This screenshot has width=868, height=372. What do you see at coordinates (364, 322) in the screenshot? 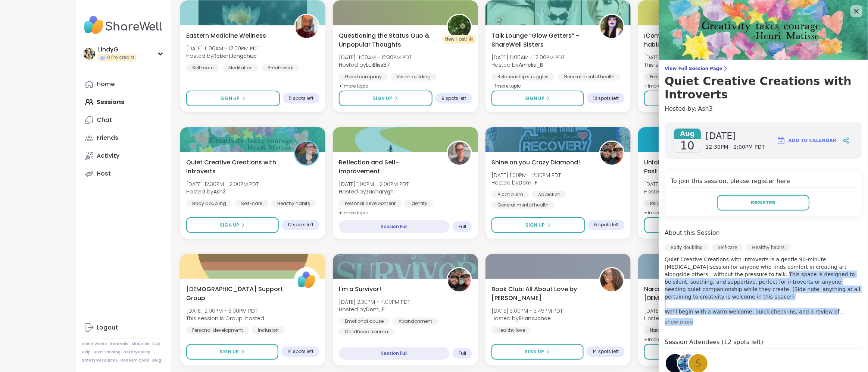
I see `div: Emotional abuse` at bounding box center [364, 322].